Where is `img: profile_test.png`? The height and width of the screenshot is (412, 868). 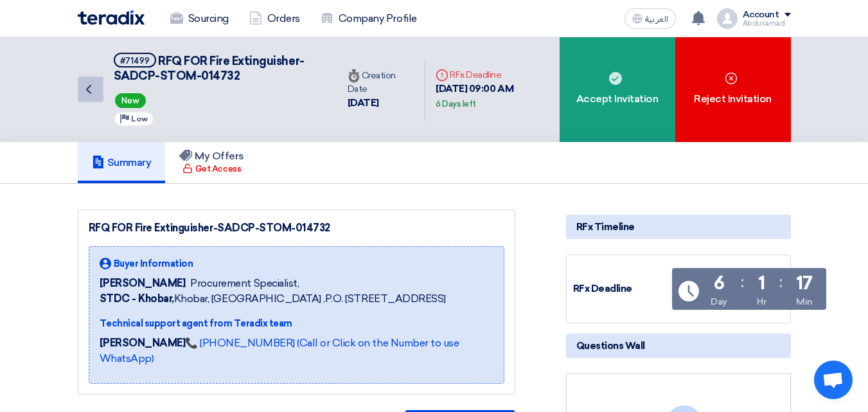 img: profile_test.png is located at coordinates (727, 19).